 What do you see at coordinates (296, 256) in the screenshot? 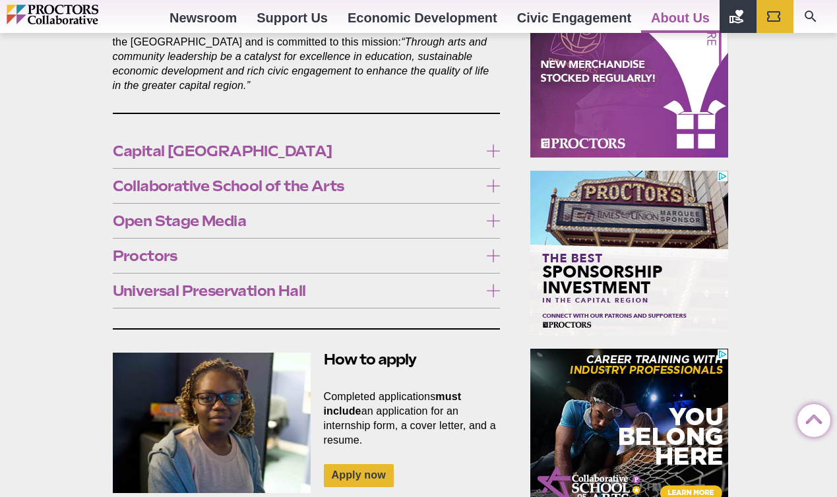
I see `span: Proctors` at bounding box center [296, 256].